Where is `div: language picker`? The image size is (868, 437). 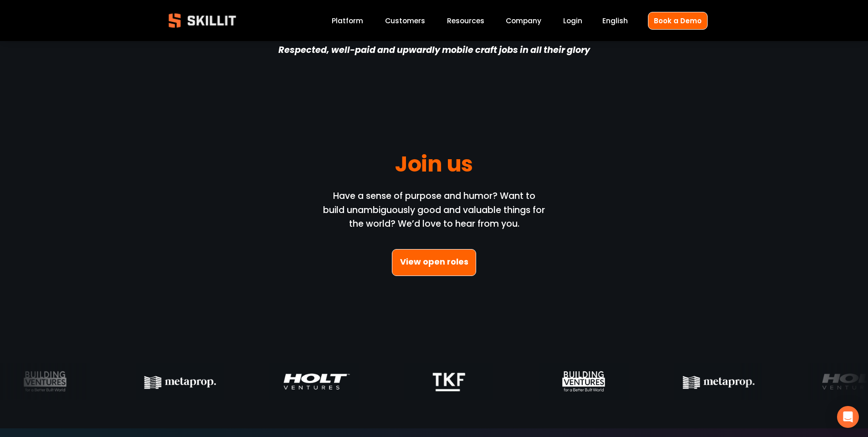
div: language picker is located at coordinates (615, 20).